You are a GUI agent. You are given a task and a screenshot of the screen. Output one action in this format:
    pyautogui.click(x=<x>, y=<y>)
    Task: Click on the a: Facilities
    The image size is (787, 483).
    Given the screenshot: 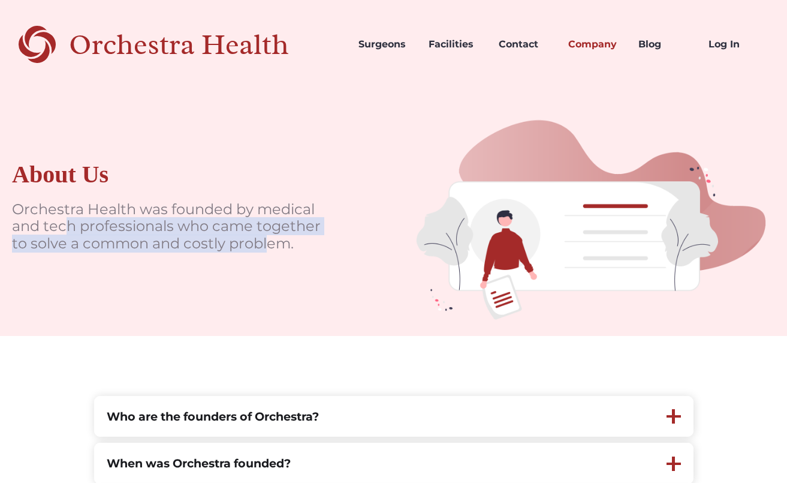 What is the action you would take?
    pyautogui.click(x=454, y=44)
    